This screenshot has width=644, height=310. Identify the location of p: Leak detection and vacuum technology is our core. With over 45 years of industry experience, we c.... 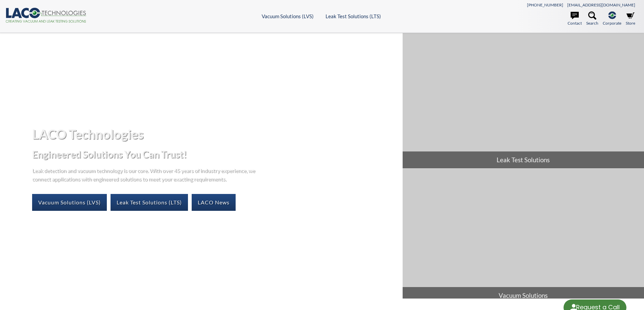
(145, 175).